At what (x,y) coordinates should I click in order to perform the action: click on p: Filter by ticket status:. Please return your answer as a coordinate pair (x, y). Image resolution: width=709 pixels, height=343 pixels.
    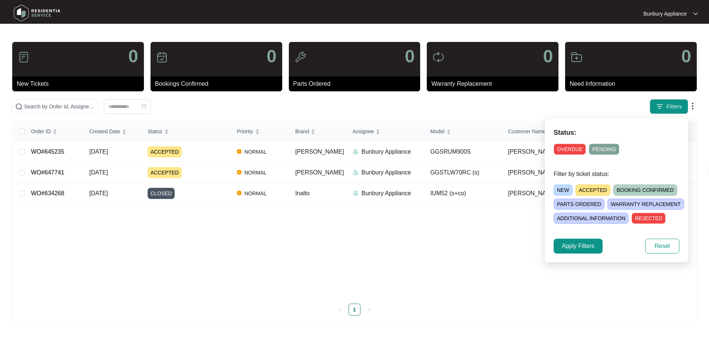
    Looking at the image, I should click on (616, 174).